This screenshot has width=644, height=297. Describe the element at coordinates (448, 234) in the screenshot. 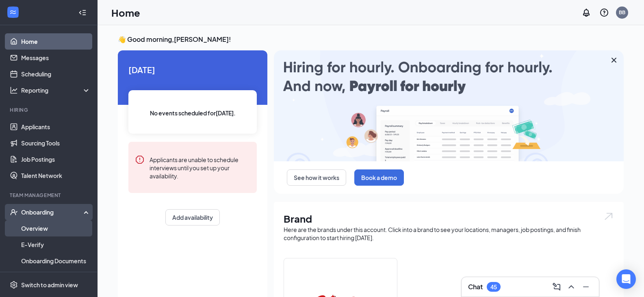

I see `div: Here are the brands under this account. Click into a brand to see your locations, managers, job p...` at that location.